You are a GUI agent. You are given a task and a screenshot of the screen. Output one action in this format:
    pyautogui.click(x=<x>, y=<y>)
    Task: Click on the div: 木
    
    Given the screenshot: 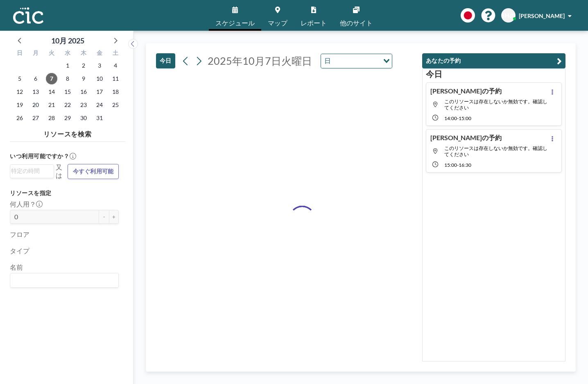 What is the action you would take?
    pyautogui.click(x=83, y=54)
    